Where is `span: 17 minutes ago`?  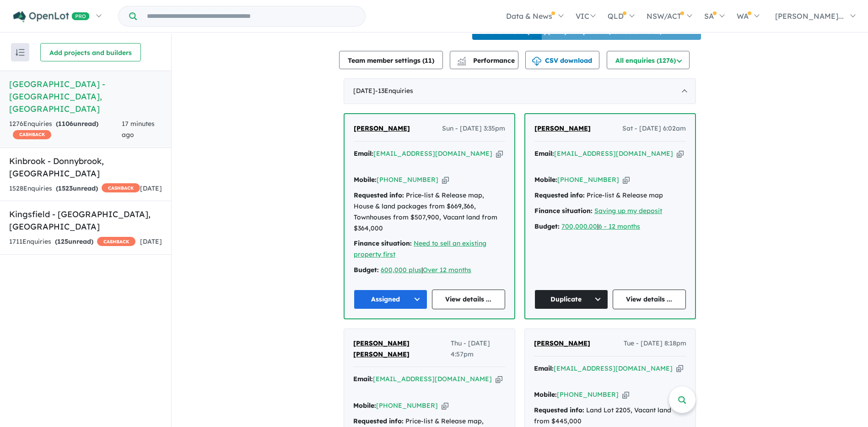
span: 17 minutes ago is located at coordinates (138, 129).